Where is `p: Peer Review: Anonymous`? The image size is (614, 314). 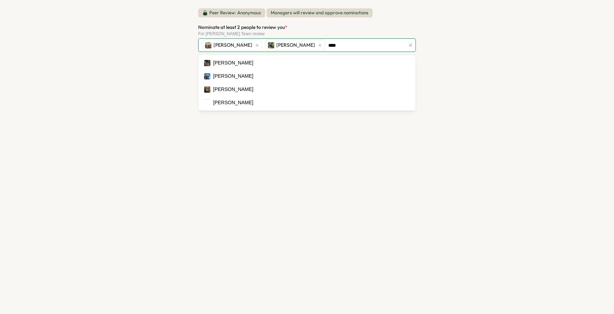 p: Peer Review: Anonymous is located at coordinates (235, 13).